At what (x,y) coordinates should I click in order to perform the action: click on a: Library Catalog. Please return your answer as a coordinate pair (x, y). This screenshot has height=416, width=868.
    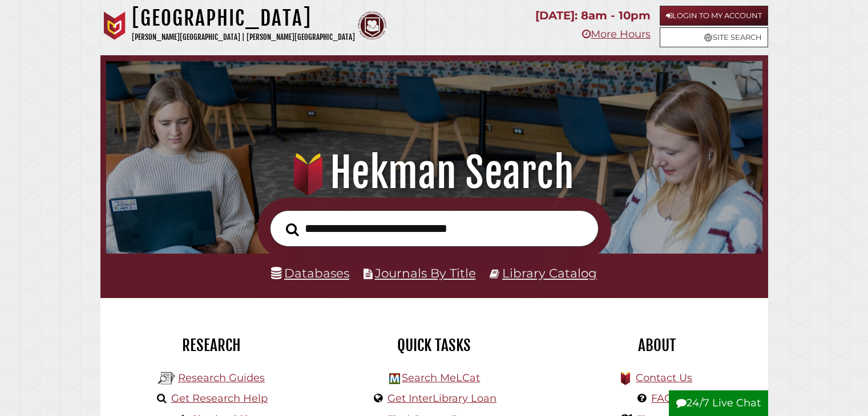
    Looking at the image, I should click on (550, 273).